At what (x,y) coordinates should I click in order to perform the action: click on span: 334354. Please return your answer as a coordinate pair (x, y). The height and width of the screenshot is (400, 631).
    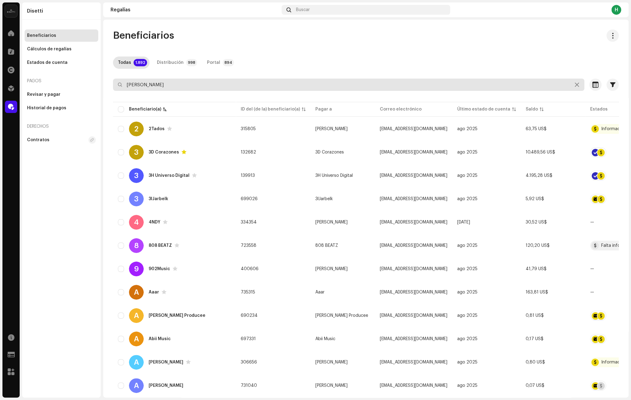
    Looking at the image, I should click on (249, 222).